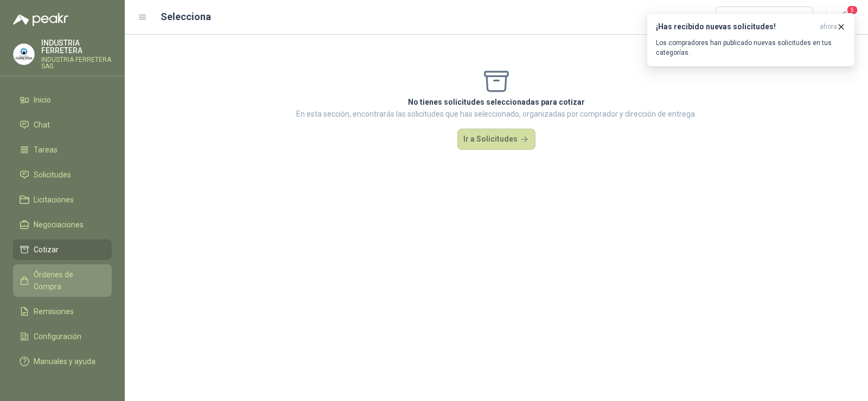 This screenshot has width=868, height=401. What do you see at coordinates (845, 18) in the screenshot?
I see `button: 5` at bounding box center [845, 18].